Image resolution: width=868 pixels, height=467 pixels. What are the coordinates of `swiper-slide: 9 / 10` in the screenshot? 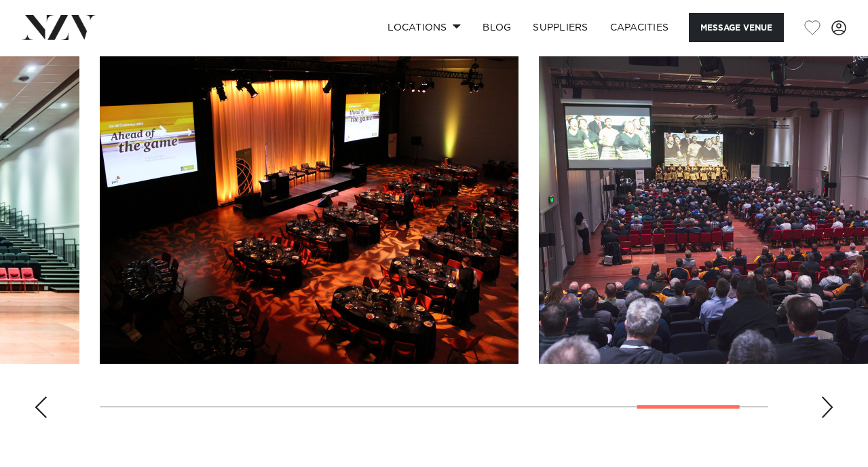 It's located at (309, 210).